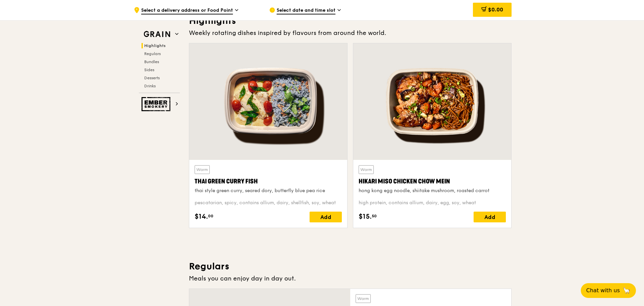 This screenshot has width=644, height=306. Describe the element at coordinates (432, 203) in the screenshot. I see `div: high protein, contains allium, dairy, egg, soy, wheat` at that location.